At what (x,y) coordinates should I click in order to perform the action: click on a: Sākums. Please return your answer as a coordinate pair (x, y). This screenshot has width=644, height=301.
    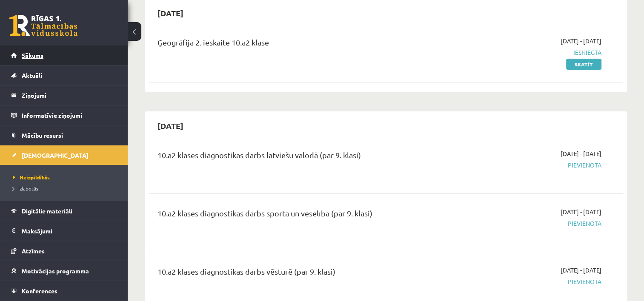
    Looking at the image, I should click on (64, 56).